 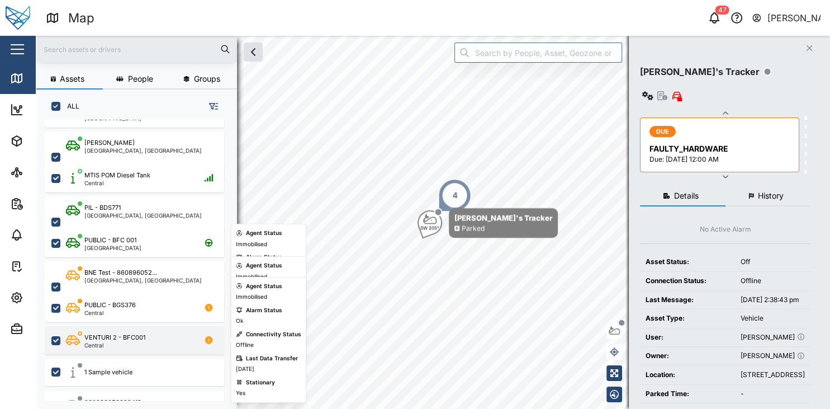 What do you see at coordinates (272, 358) in the screenshot?
I see `div: Last Data Transfer` at bounding box center [272, 358].